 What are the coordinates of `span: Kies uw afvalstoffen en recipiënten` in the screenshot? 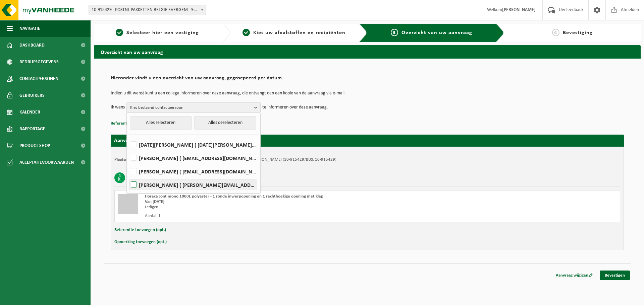 It's located at (299, 33).